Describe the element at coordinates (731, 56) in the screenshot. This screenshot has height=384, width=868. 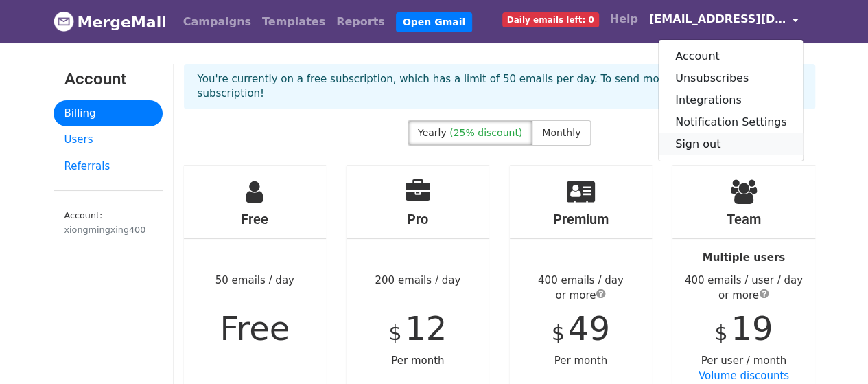
I see `a: Account` at that location.